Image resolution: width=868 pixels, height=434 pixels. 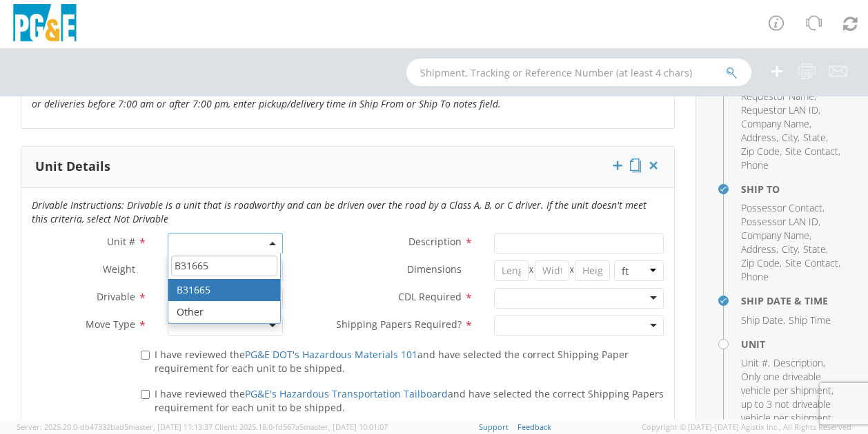 What do you see at coordinates (145, 355) in the screenshot?
I see `input: I have reviewed thePG&E DOT's Hazardous Materials 101and have selected the correct Shipping Paper...` at bounding box center [145, 355].